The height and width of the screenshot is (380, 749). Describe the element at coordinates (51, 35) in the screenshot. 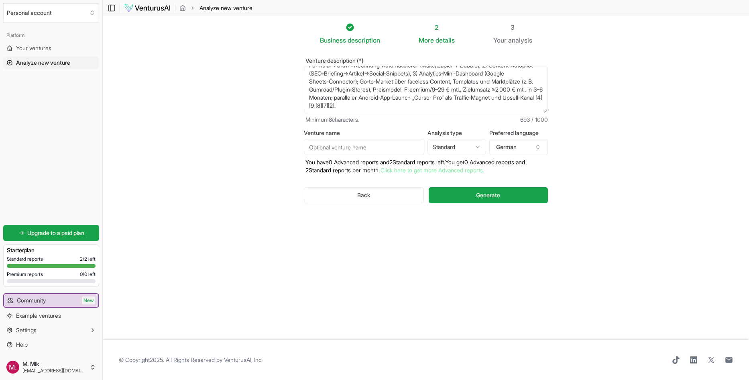

I see `div: Platform` at that location.